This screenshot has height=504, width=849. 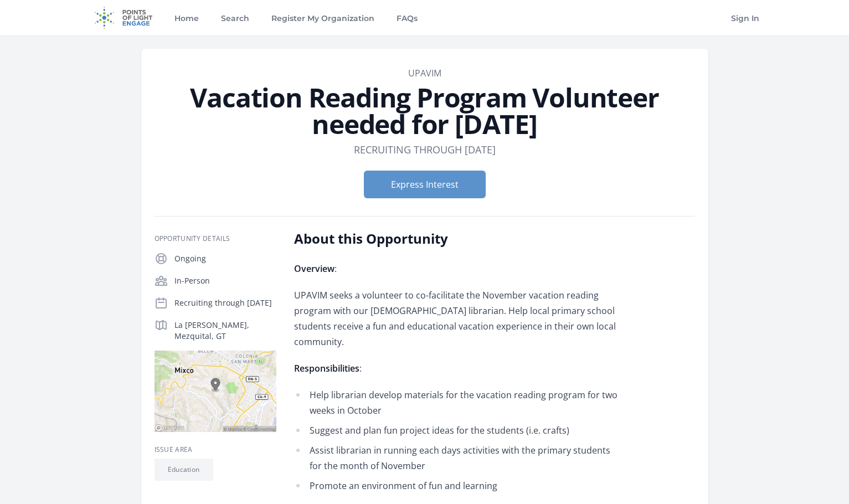 What do you see at coordinates (215, 238) in the screenshot?
I see `h3: Opportunity Details` at bounding box center [215, 238].